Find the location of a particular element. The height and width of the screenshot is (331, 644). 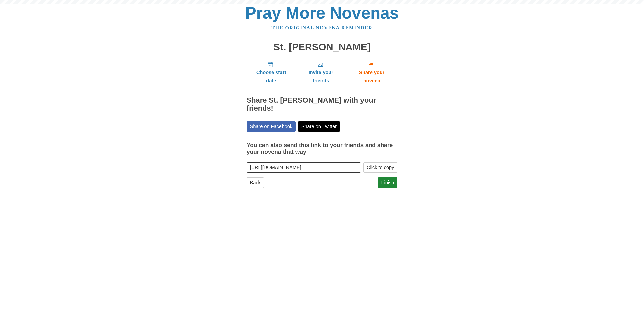

a: Share on Facebook is located at coordinates (271, 126).